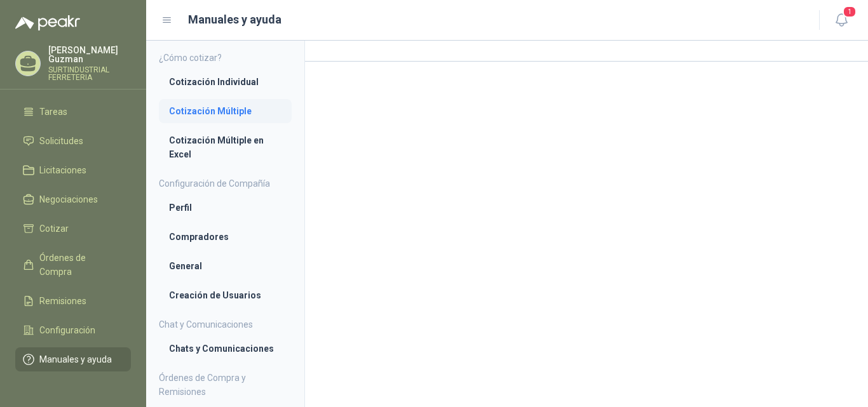  I want to click on a: Licitaciones, so click(73, 170).